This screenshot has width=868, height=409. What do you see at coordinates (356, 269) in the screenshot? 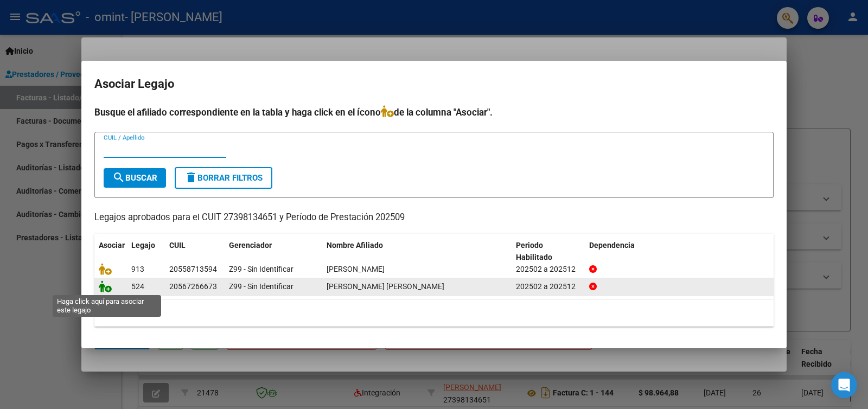
I see `span: SAMAHA JULIAN` at bounding box center [356, 269].